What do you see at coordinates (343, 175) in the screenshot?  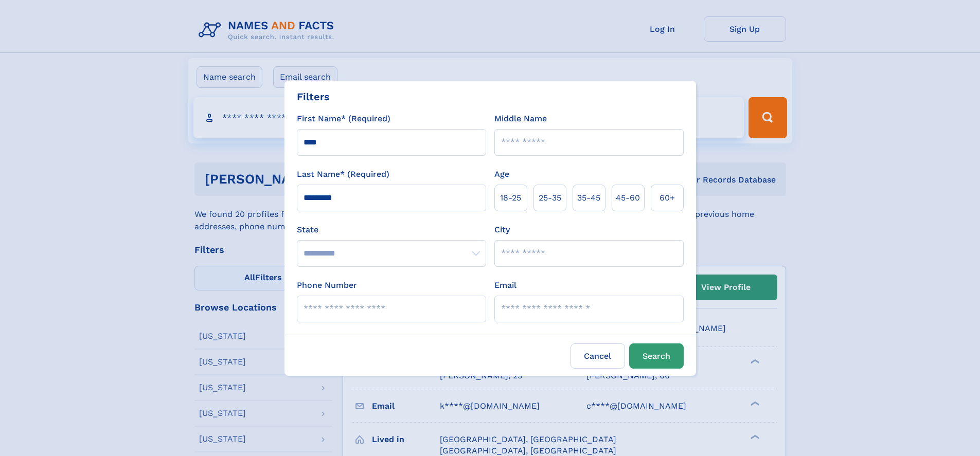 I see `label: Last Name* (Required)` at bounding box center [343, 175].